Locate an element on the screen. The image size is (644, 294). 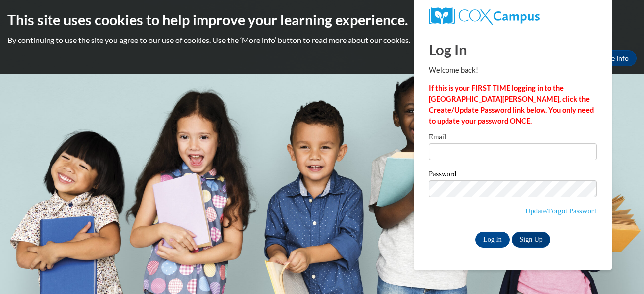
p: Welcome back! is located at coordinates (513, 71).